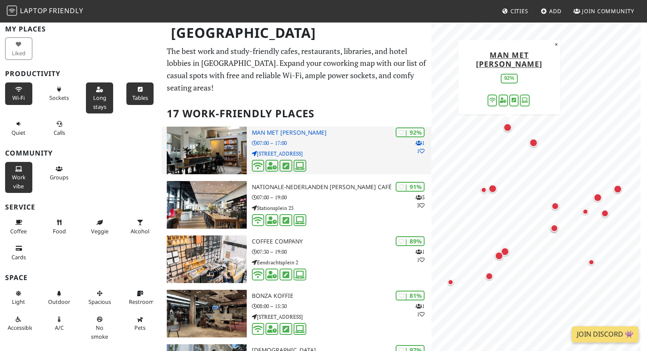 This screenshot has width=647, height=351. I want to click on span: Add, so click(555, 11).